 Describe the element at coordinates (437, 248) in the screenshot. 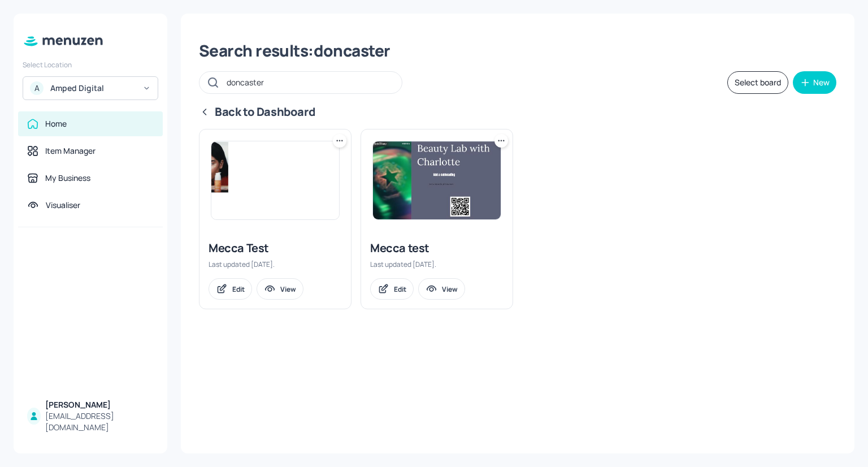

I see `div: Mecca test` at that location.